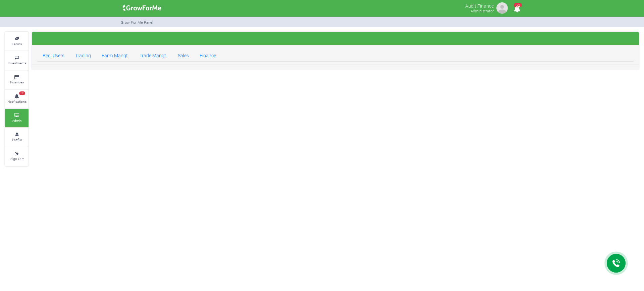 The image size is (644, 291). I want to click on small: Grow For Me Panel, so click(137, 22).